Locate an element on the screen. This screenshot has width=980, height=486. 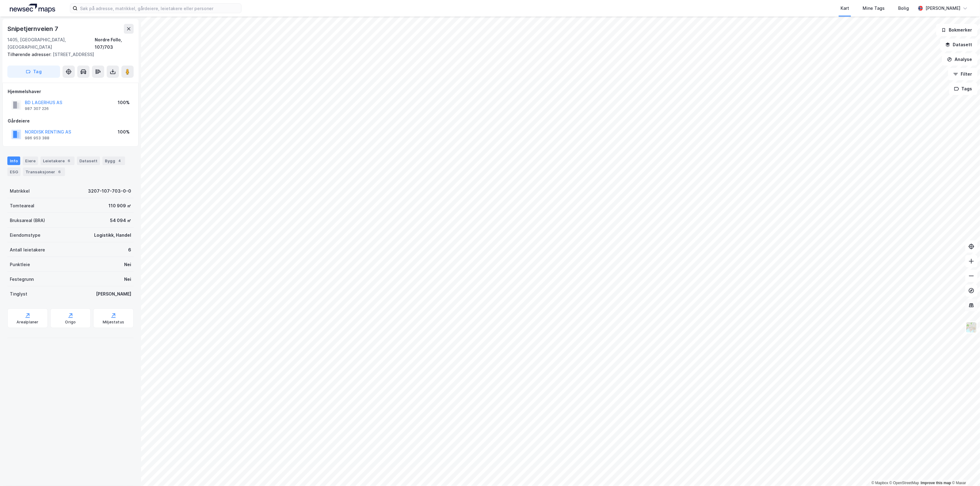
button: Analyse is located at coordinates (960, 60).